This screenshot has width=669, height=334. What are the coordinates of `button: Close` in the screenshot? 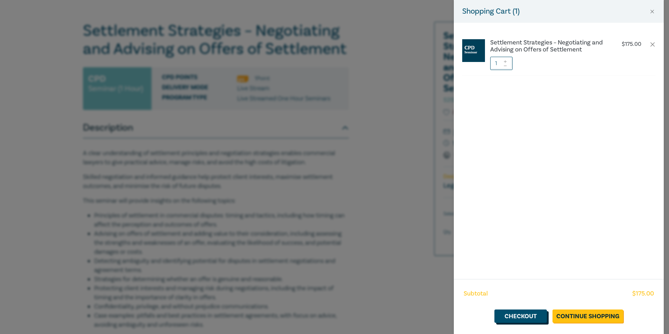 It's located at (652, 12).